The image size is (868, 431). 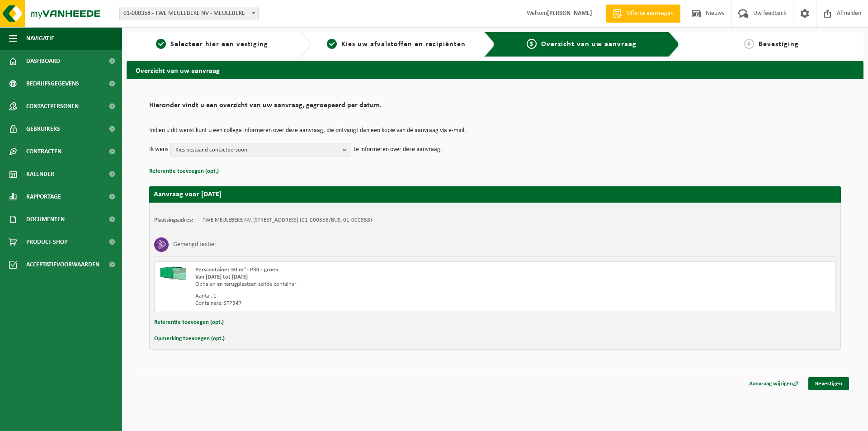 What do you see at coordinates (189, 13) in the screenshot?
I see `span: 01-000358 - TWE MEULEBEKE NV - MEULEBEKE` at bounding box center [189, 13].